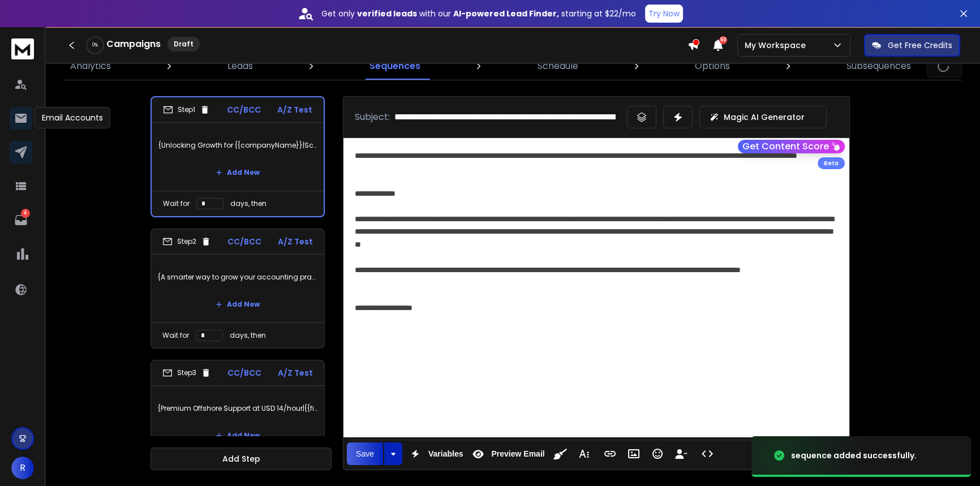 The width and height of the screenshot is (980, 486). Describe the element at coordinates (186, 109) in the screenshot. I see `div: Step 1` at that location.